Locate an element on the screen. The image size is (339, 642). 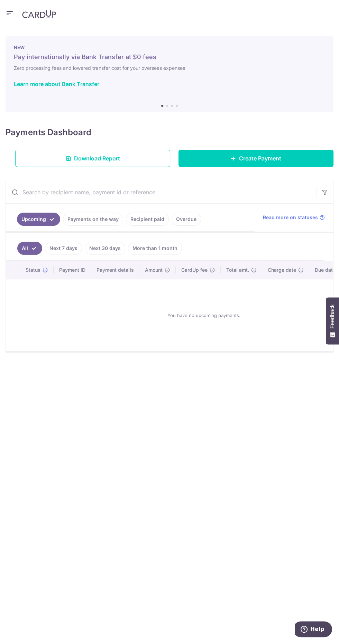
a: All is located at coordinates (30, 248).